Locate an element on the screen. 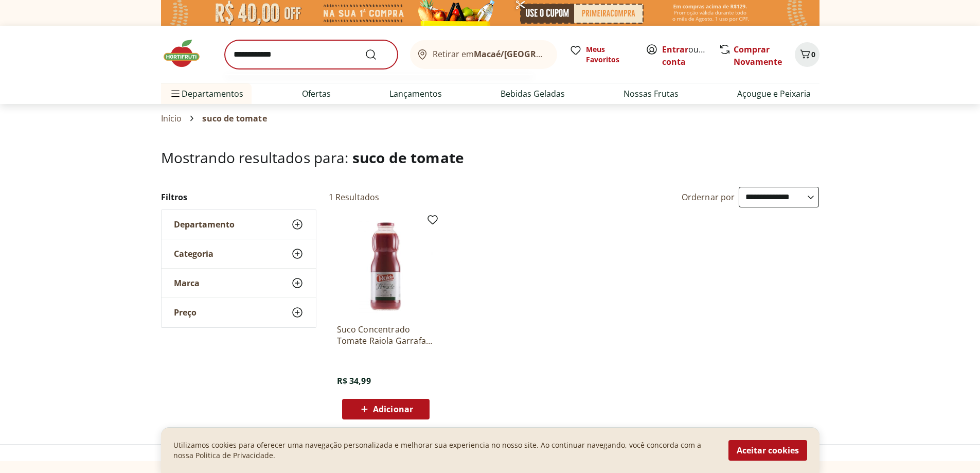 This screenshot has width=980, height=473. button: Categoria is located at coordinates (238, 254).